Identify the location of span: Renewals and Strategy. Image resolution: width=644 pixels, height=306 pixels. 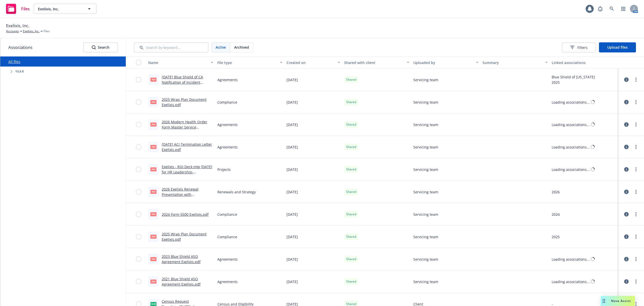
(237, 192).